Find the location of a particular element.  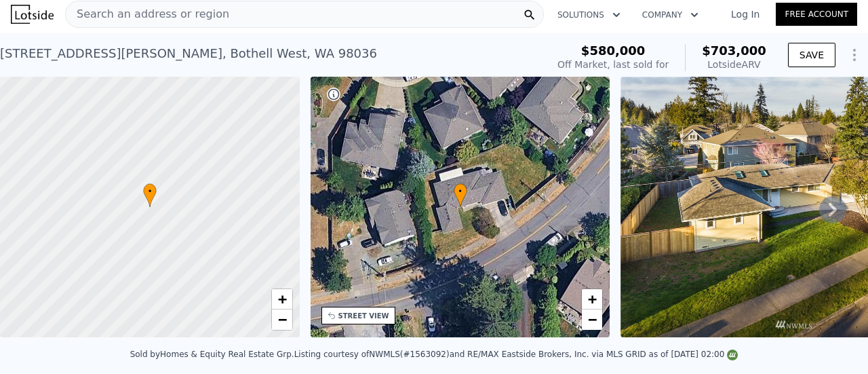

span: $580,000 is located at coordinates (613, 50).